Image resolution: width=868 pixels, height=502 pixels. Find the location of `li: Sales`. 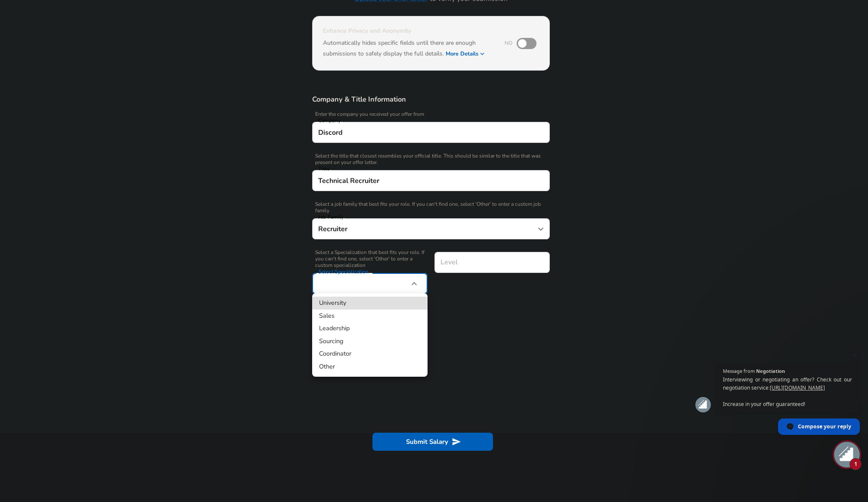

li: Sales is located at coordinates (370, 316).